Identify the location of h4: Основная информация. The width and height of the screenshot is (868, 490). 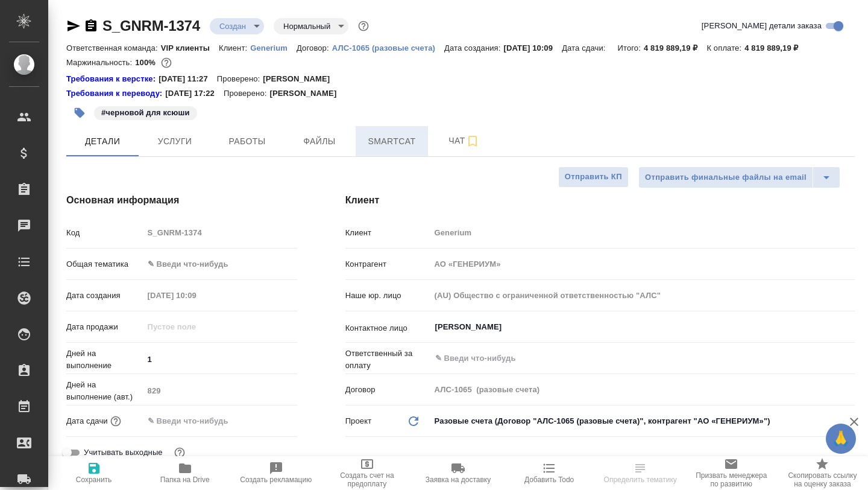
(182, 200).